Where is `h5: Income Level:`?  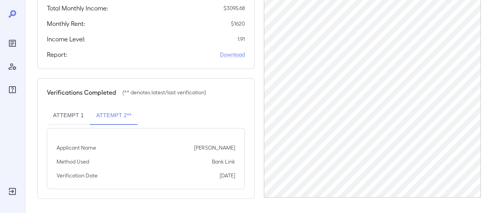
h5: Income Level: is located at coordinates (66, 39).